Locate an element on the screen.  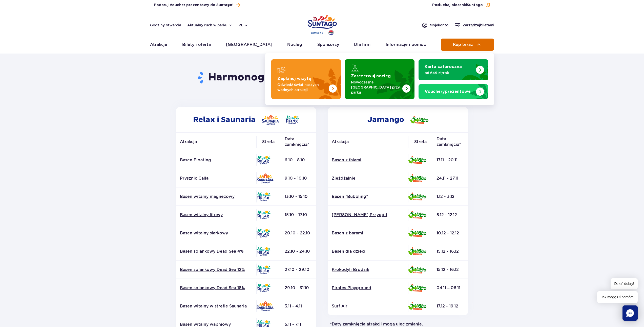
td: 3.11 - 4.11 is located at coordinates (299, 306).